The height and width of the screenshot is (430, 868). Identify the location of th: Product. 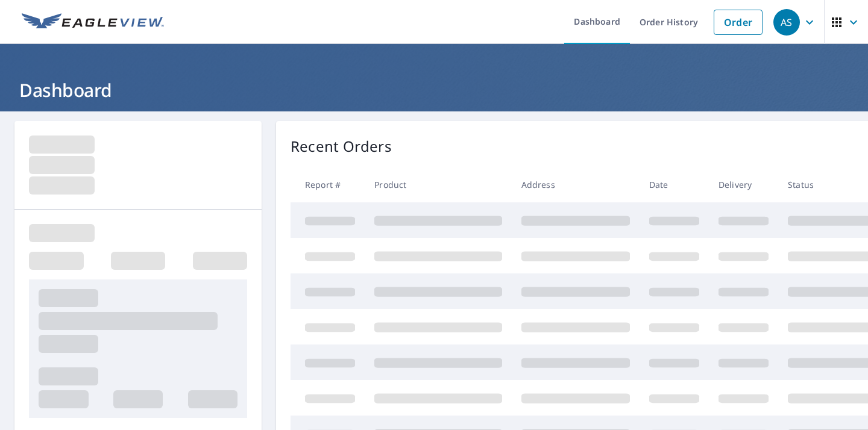
(438, 185).